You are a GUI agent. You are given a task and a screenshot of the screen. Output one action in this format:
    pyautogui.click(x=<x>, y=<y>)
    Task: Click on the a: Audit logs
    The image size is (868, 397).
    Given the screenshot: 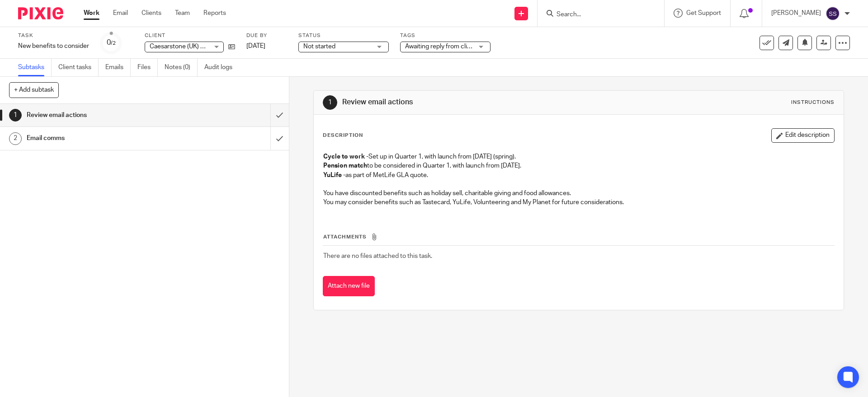 What is the action you would take?
    pyautogui.click(x=222, y=67)
    